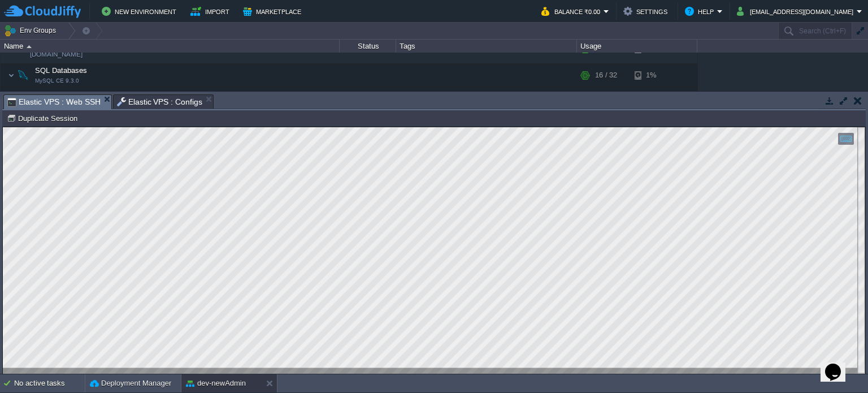 Image resolution: width=868 pixels, height=393 pixels. I want to click on button: Settings, so click(647, 11).